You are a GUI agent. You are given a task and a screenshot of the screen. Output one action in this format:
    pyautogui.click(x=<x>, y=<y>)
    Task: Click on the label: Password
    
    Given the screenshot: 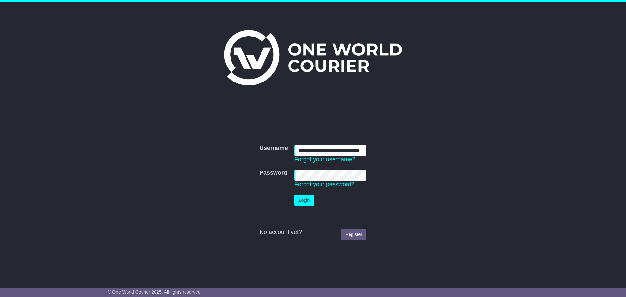 What is the action you would take?
    pyautogui.click(x=273, y=173)
    